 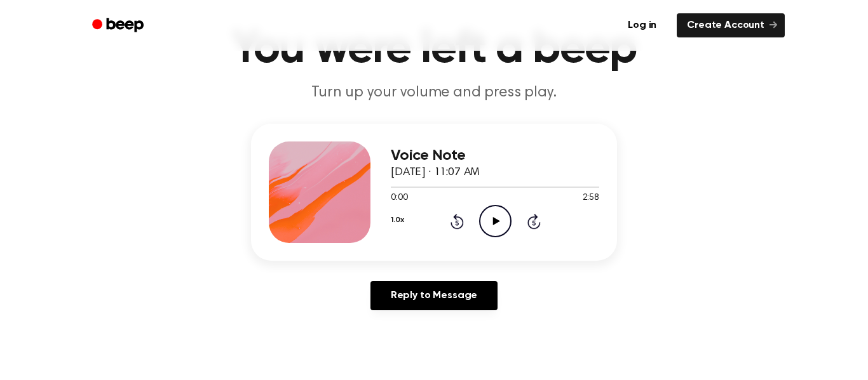 I want to click on button: 1.0x, so click(x=397, y=220).